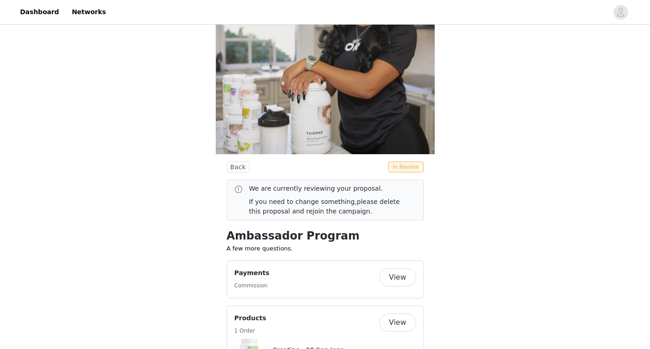 This screenshot has width=650, height=349. I want to click on a: Networks, so click(88, 12).